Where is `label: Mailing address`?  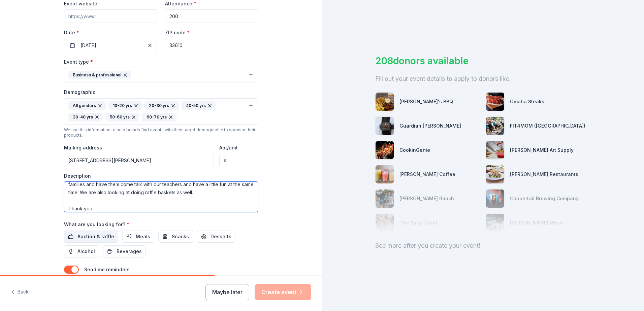
label: Mailing address is located at coordinates (83, 148).